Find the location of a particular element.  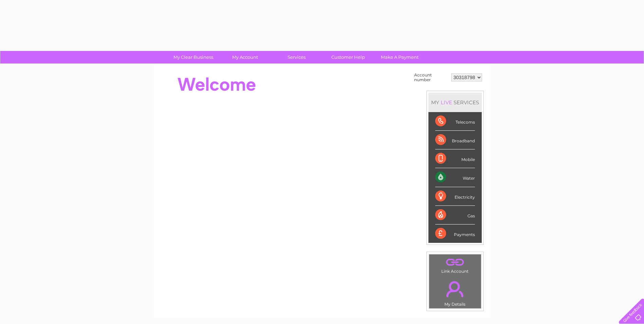

div: Telecoms is located at coordinates (455, 121).